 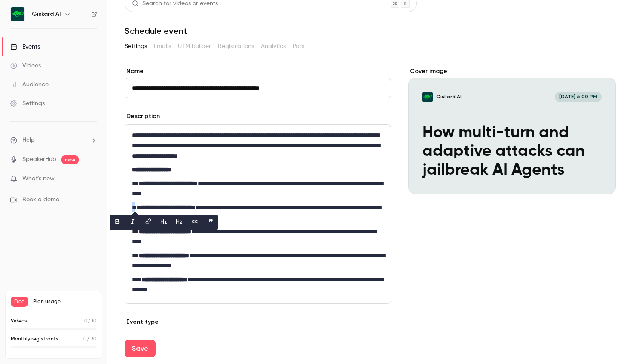 I want to click on button: italic, so click(x=133, y=222).